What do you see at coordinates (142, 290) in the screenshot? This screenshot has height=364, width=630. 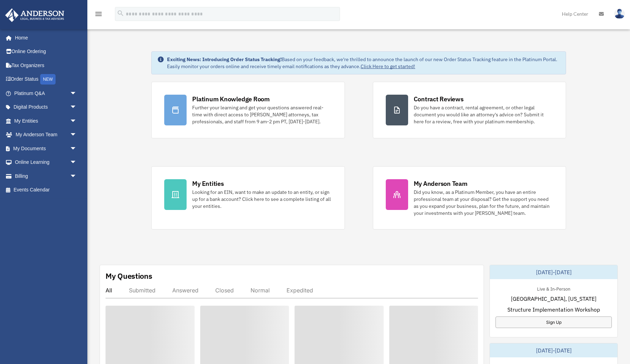 I see `div: Submitted` at bounding box center [142, 290].